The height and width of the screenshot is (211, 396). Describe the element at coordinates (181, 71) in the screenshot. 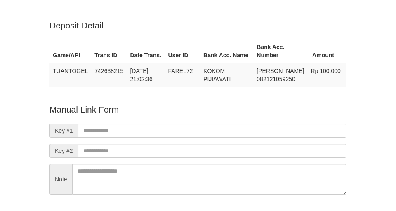

I see `span: FAREL72` at that location.